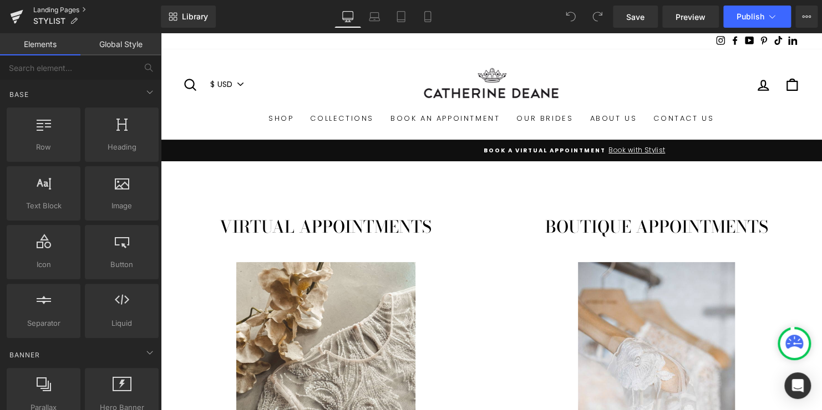  What do you see at coordinates (597, 17) in the screenshot?
I see `button: Redo` at bounding box center [597, 17].